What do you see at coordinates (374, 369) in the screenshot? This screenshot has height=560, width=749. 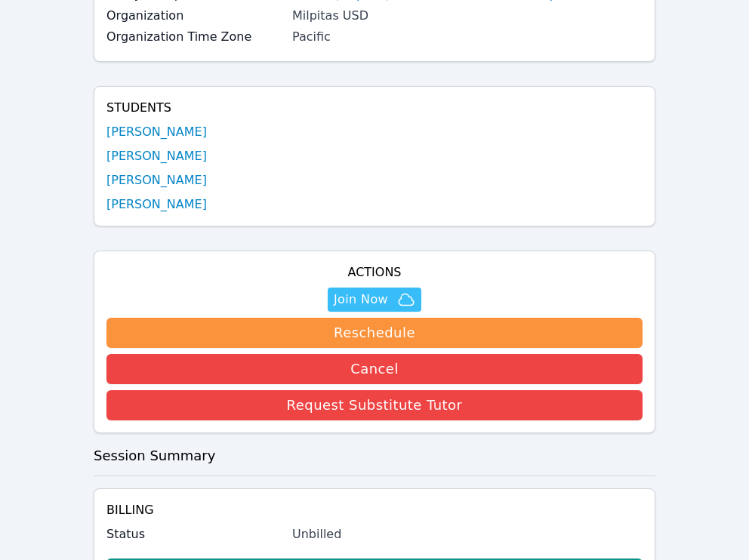 I see `button: Cancel` at bounding box center [374, 369].